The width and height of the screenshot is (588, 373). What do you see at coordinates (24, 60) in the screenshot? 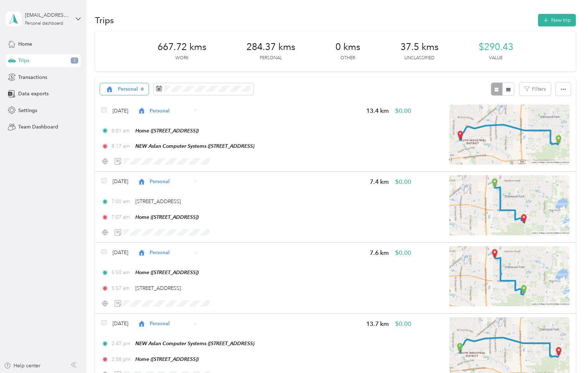
I see `span: Trips` at bounding box center [24, 60].